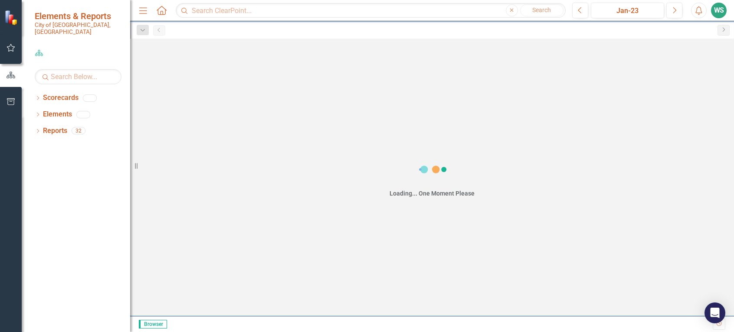 This screenshot has height=332, width=734. I want to click on button: Search, so click(542, 10).